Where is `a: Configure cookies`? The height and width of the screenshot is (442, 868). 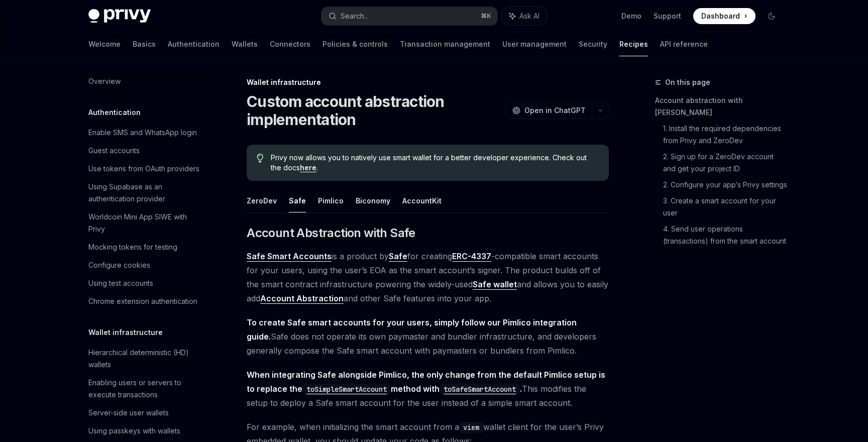
a: Configure cookies is located at coordinates (145, 266).